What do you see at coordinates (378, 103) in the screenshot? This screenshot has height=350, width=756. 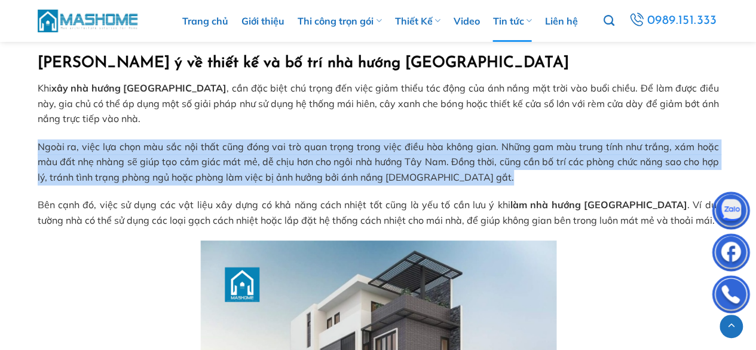 I see `span: Khi , cần đặc biệt chú trọng đến việc giảm thiểu tác động của ánh nắng mặt trời vào buổi chiều. Đ...` at bounding box center [378, 103].